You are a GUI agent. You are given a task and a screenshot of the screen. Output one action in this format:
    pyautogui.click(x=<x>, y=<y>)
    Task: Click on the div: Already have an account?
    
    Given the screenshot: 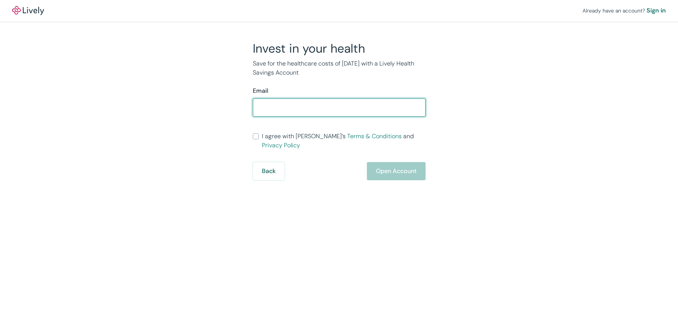 What is the action you would take?
    pyautogui.click(x=624, y=11)
    